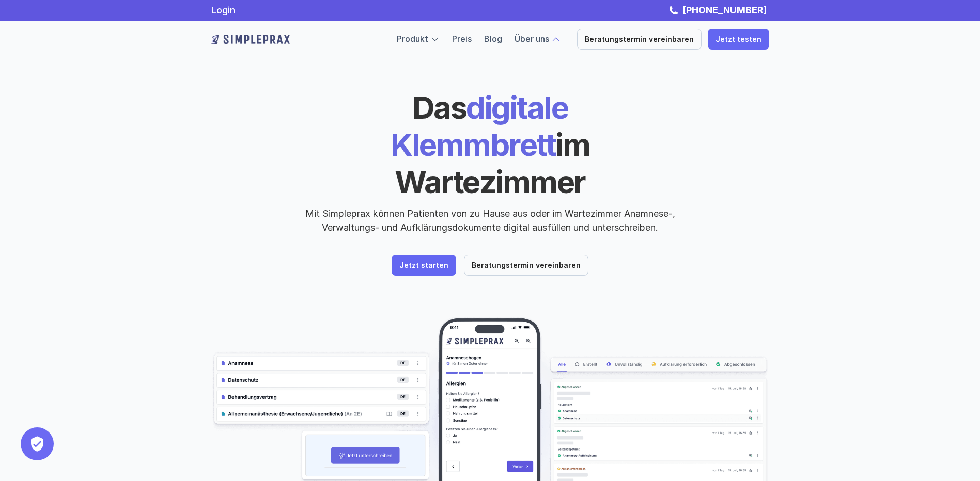  What do you see at coordinates (495, 163) in the screenshot?
I see `span: im Wartezimmer` at bounding box center [495, 163].